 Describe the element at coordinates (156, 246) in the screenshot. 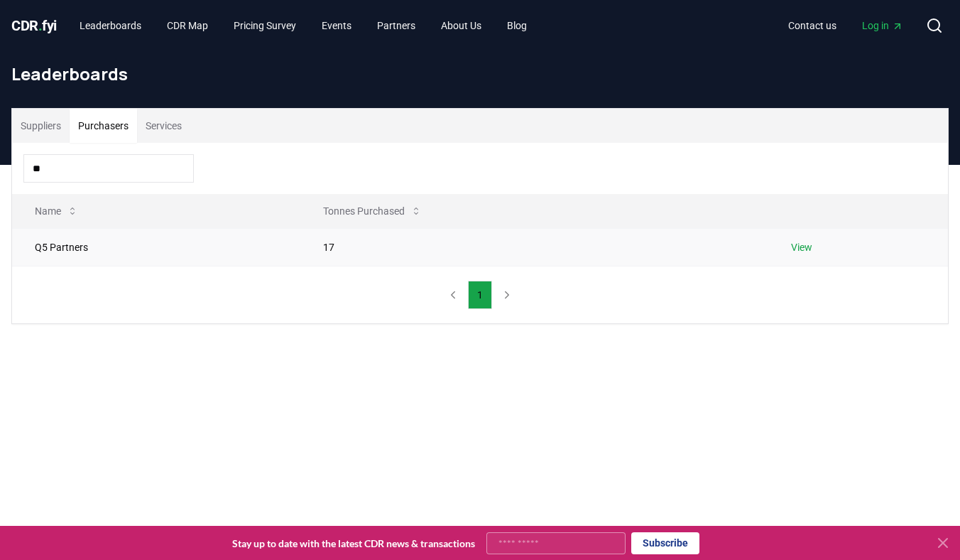

I see `td: Q5 Partners` at that location.